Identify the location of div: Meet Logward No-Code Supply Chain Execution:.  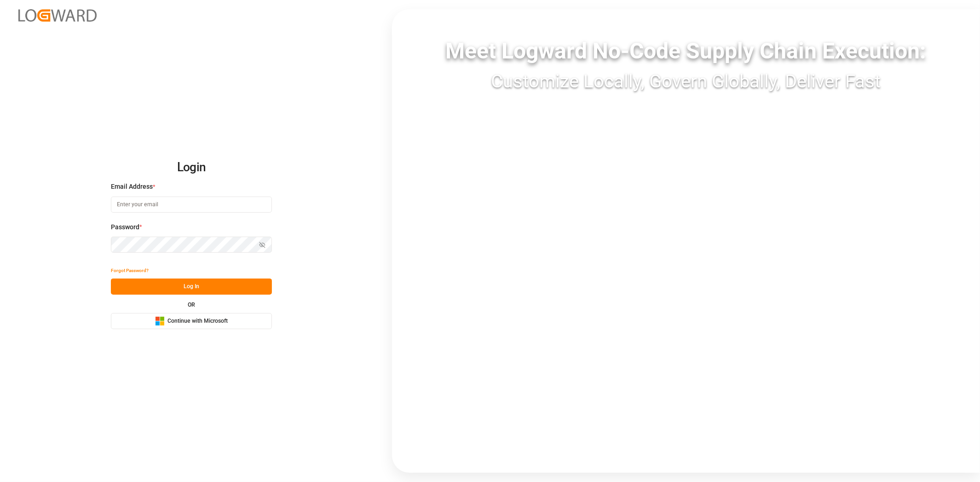
(686, 51).